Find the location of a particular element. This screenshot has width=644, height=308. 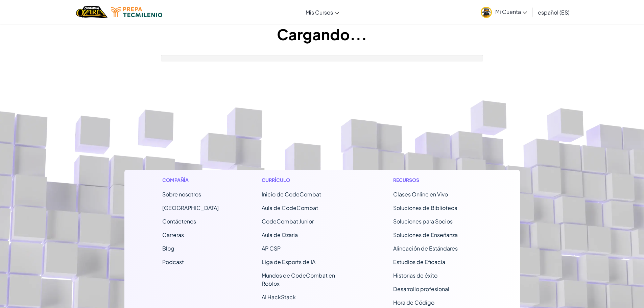

a: Mundos de CodeCombat en Roblox is located at coordinates (299, 279).